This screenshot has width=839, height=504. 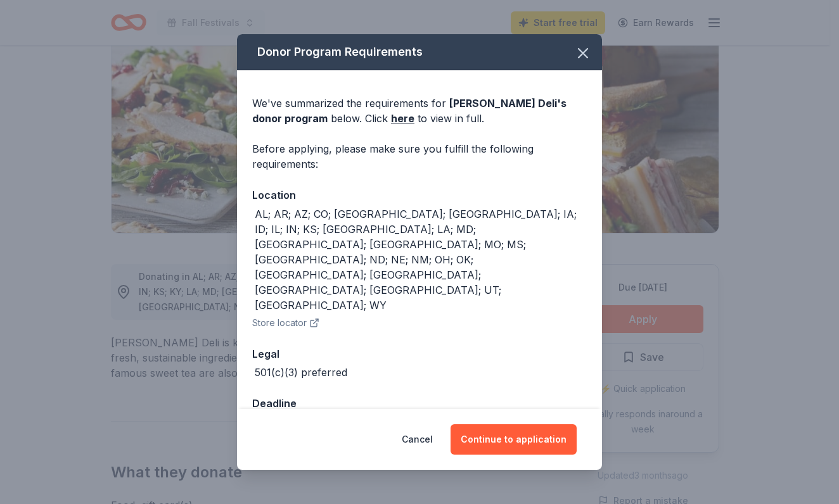 I want to click on div: Donor Program Requirements, so click(x=420, y=52).